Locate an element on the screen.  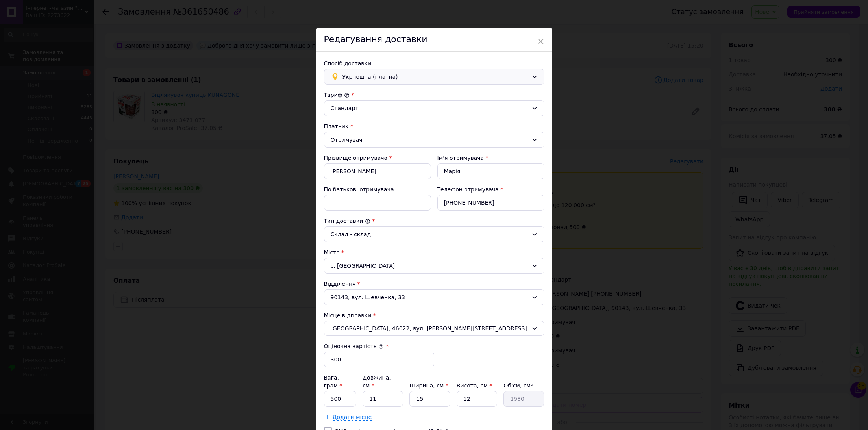
label: Вага, грам is located at coordinates (333, 381).